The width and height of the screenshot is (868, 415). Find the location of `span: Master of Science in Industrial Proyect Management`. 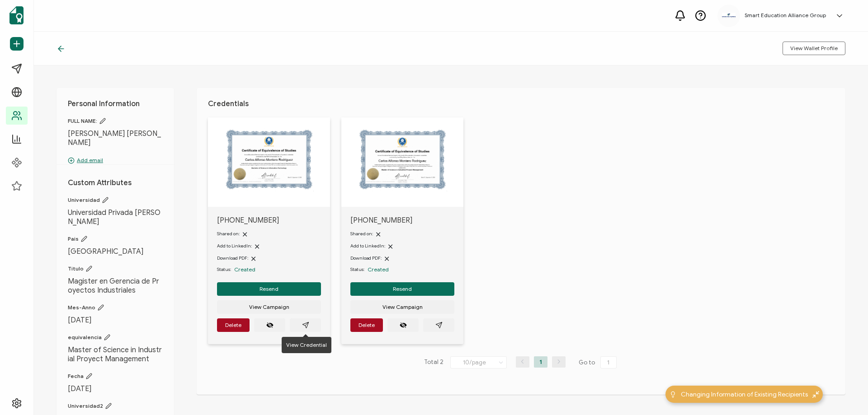

span: Master of Science in Industrial Proyect Management is located at coordinates (115, 355).